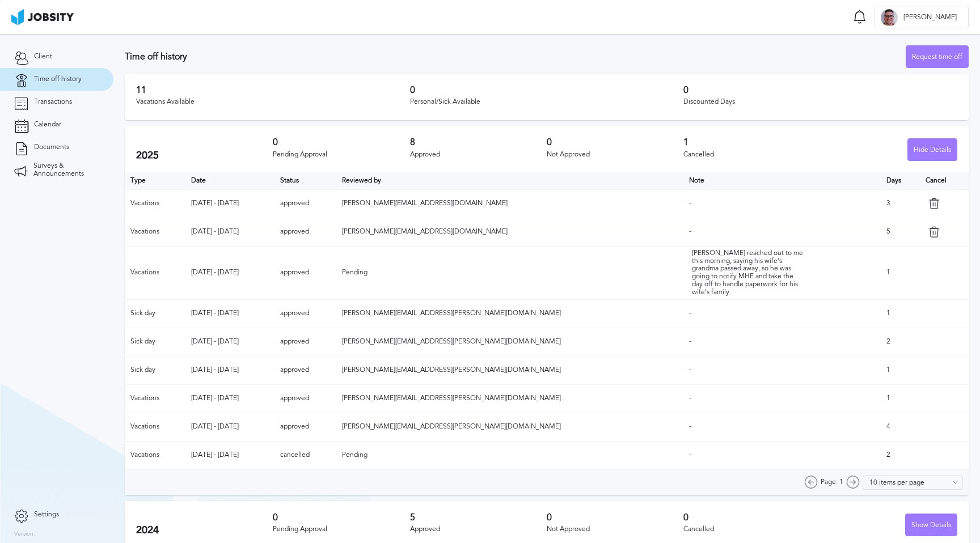 The height and width of the screenshot is (543, 980). I want to click on h3: Time off history, so click(515, 57).